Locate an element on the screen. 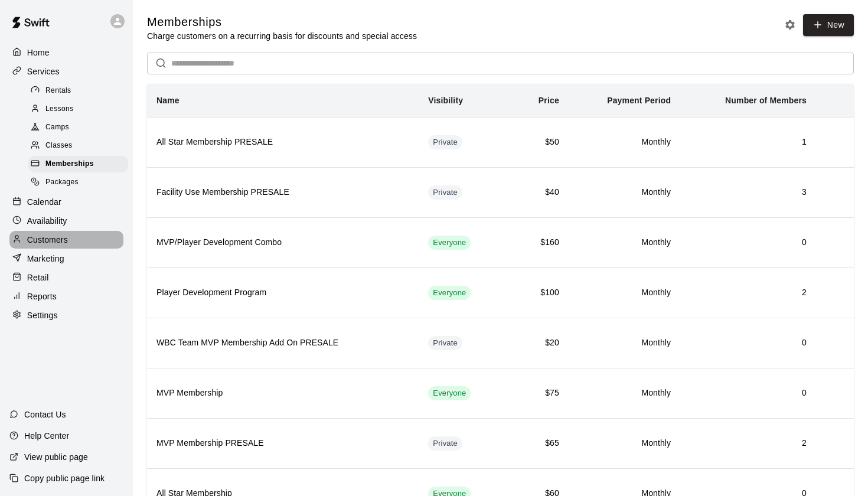 This screenshot has width=868, height=496. p: Retail is located at coordinates (38, 277).